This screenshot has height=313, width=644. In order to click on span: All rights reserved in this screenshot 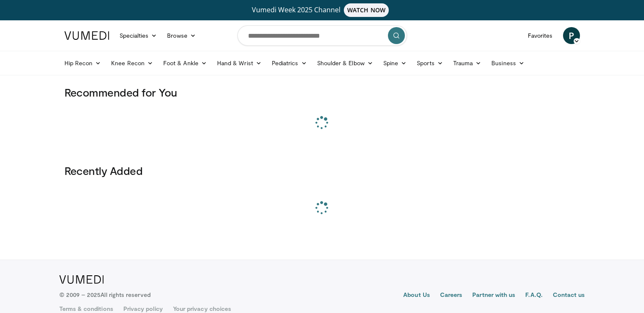, I will do `click(125, 295)`.